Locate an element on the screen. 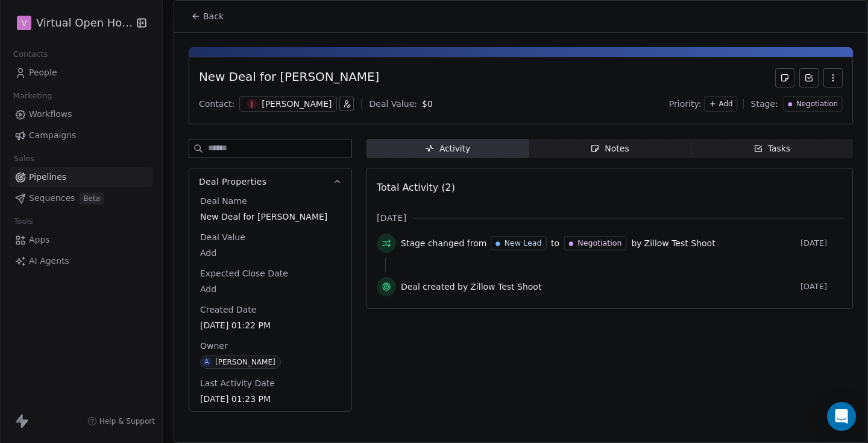 Image resolution: width=868 pixels, height=443 pixels. span: Stage: is located at coordinates (764, 103).